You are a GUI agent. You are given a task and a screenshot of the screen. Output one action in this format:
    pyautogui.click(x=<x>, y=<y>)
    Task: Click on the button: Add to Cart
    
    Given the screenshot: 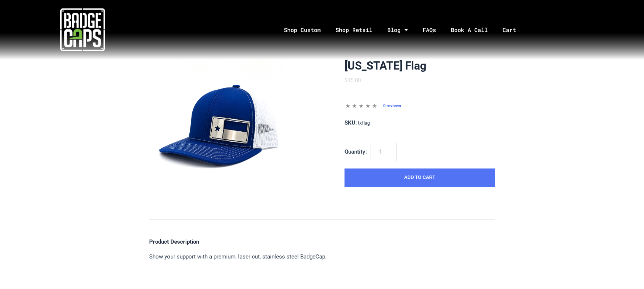 What is the action you would take?
    pyautogui.click(x=420, y=178)
    